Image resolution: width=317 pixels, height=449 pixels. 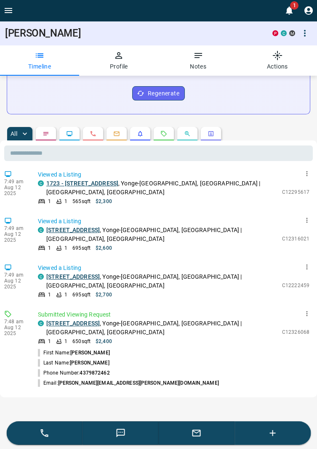 I want to click on svg: Notes, so click(x=46, y=134).